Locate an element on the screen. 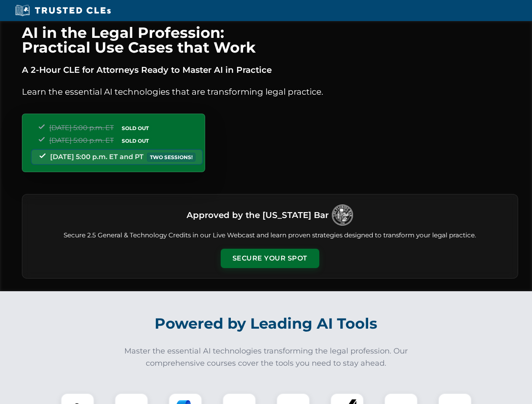  p: Master the essential AI technologies transforming the legal profession. Our comprehensive courses... is located at coordinates (266, 357).